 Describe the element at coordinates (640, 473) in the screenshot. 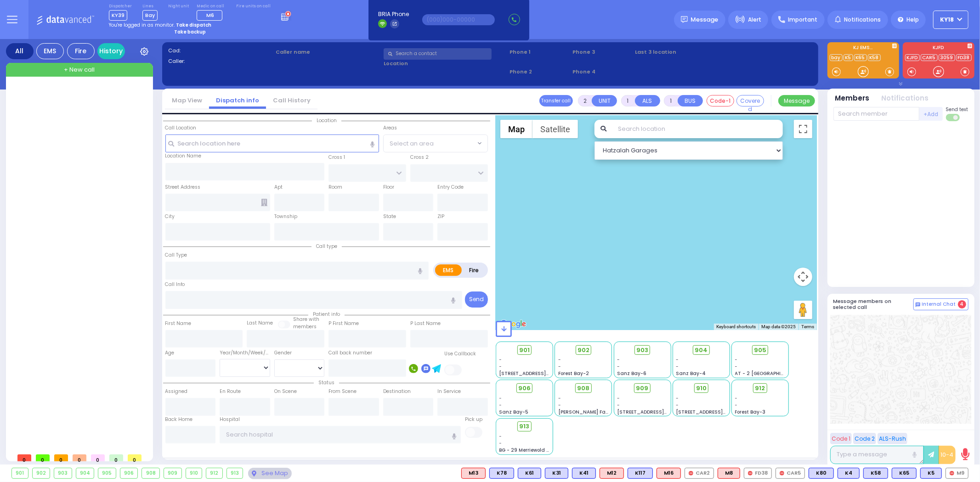

I see `div: K117` at that location.